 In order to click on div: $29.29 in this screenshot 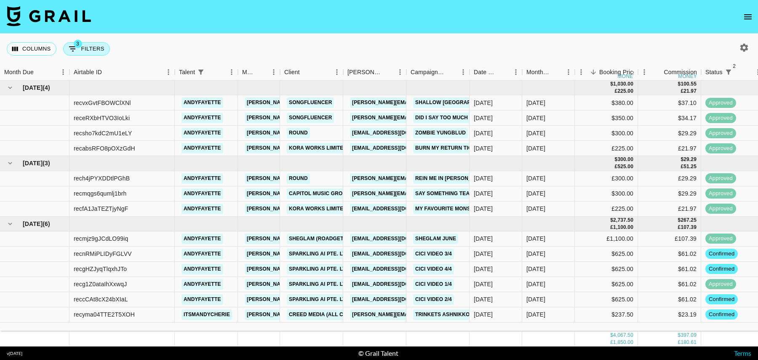, I will do `click(670, 133)`.